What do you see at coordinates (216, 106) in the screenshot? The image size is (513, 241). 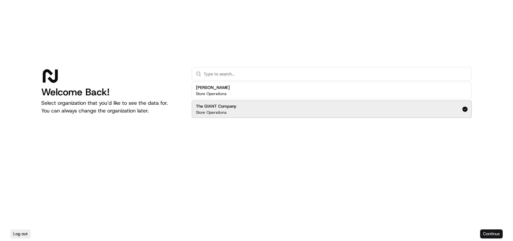 I see `h2: The GIANT Company` at bounding box center [216, 106].